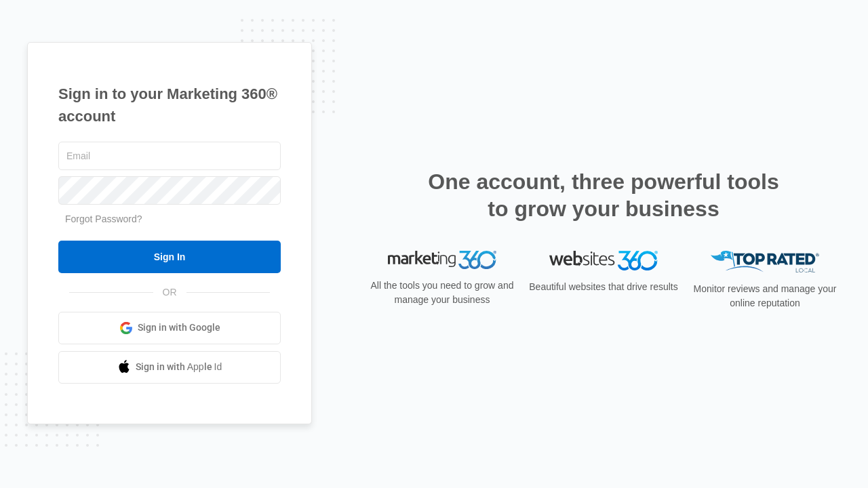  What do you see at coordinates (765, 296) in the screenshot?
I see `p: Monitor reviews and manage your online reputation` at bounding box center [765, 296].